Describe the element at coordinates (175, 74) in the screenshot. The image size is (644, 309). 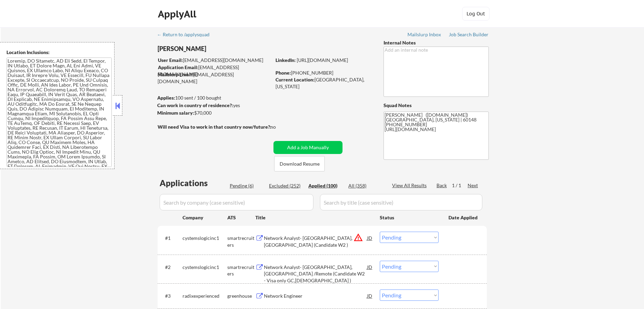
I see `strong: Mailslurp Email:` at that location.